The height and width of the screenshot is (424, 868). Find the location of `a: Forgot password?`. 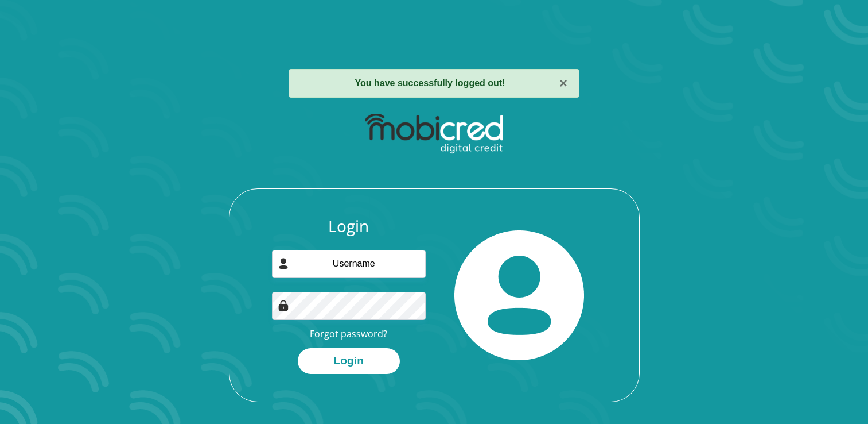

a: Forgot password? is located at coordinates (348, 333).